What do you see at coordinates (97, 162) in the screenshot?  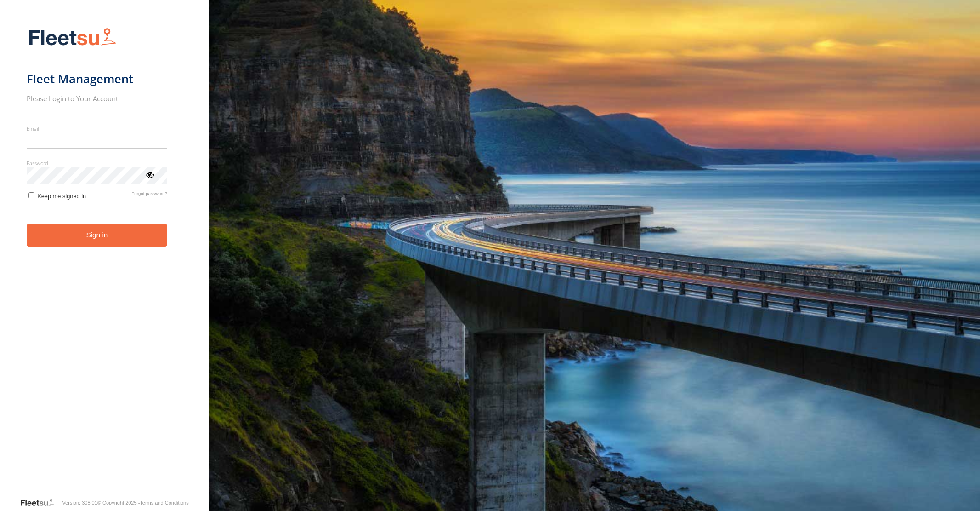 I see `label: Password` at bounding box center [97, 162].